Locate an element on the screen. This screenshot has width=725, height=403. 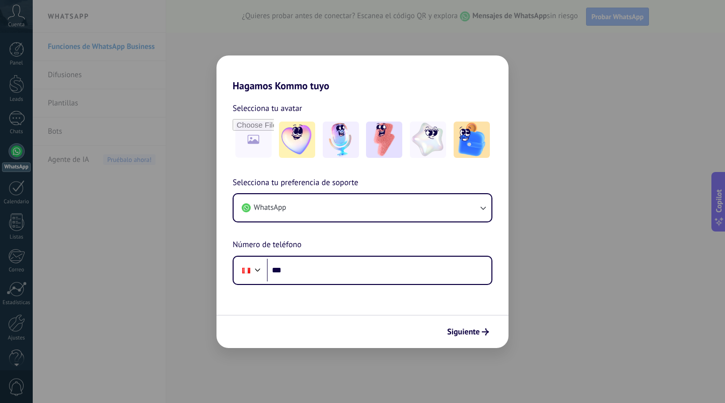
span: Selecciona tu preferencia de soporte is located at coordinates (296, 183).